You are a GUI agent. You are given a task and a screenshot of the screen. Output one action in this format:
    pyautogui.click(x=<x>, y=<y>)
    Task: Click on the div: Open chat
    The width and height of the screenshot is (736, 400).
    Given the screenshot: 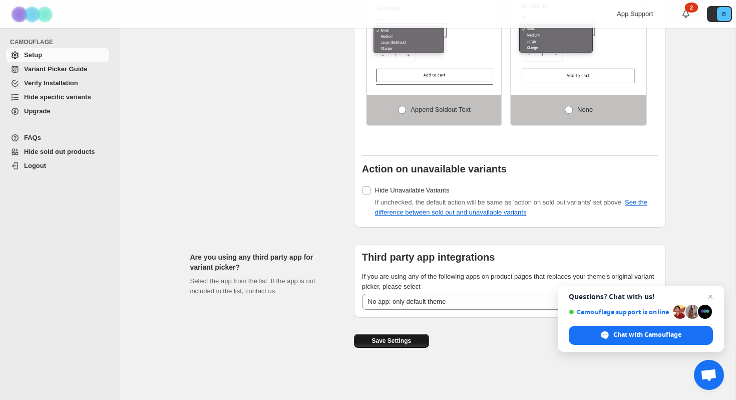 What is the action you would take?
    pyautogui.click(x=709, y=375)
    